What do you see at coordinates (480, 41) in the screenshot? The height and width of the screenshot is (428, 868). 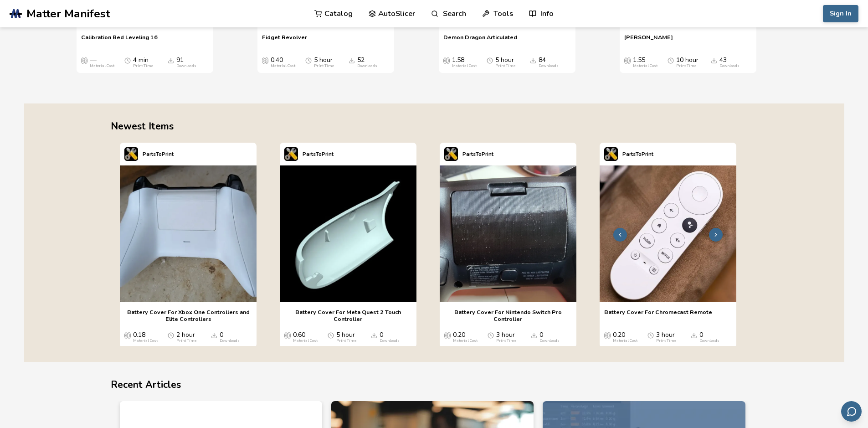 I see `span: Demon Dragon Articulated` at bounding box center [480, 41].